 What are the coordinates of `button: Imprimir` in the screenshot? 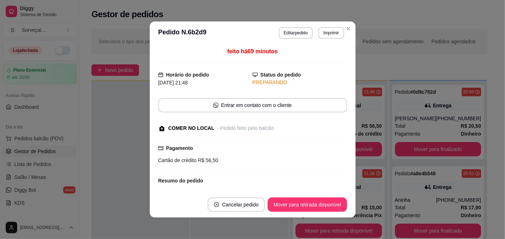 It's located at (331, 33).